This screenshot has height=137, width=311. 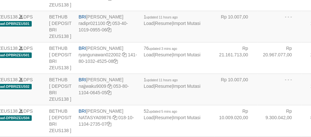 What do you see at coordinates (115, 117) in the screenshot?
I see `a: Copy NATASYA09876 to clipboard` at bounding box center [115, 117].